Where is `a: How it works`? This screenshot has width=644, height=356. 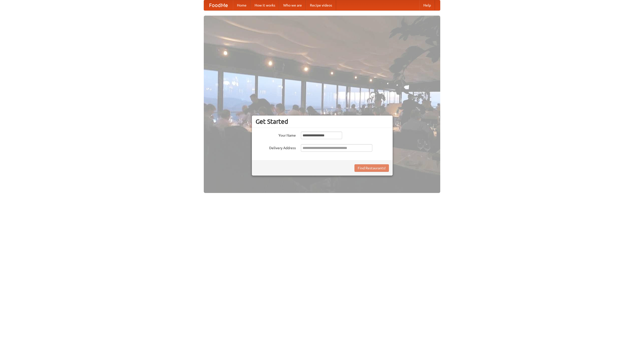
a: How it works is located at coordinates (265, 5).